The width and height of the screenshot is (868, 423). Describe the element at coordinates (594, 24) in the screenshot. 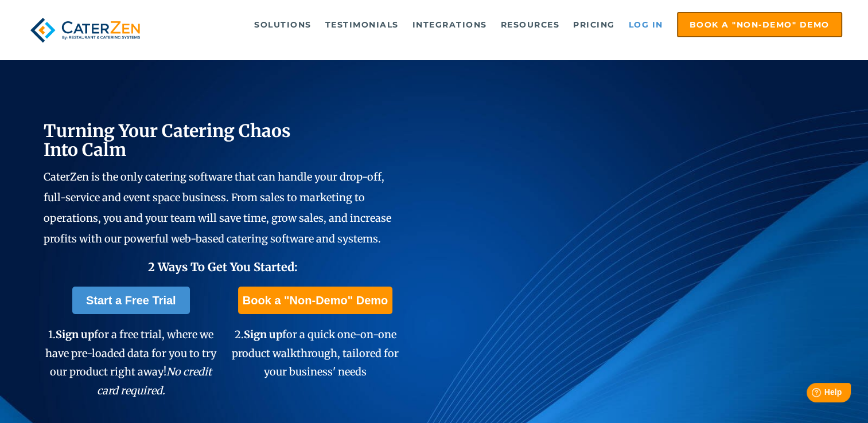

I see `a: Pricing` at that location.